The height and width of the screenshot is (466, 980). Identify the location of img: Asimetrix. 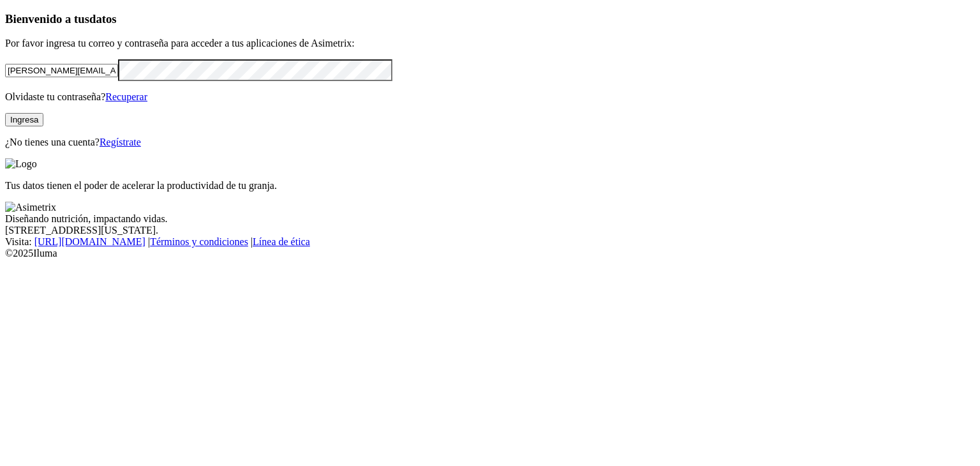
(31, 207).